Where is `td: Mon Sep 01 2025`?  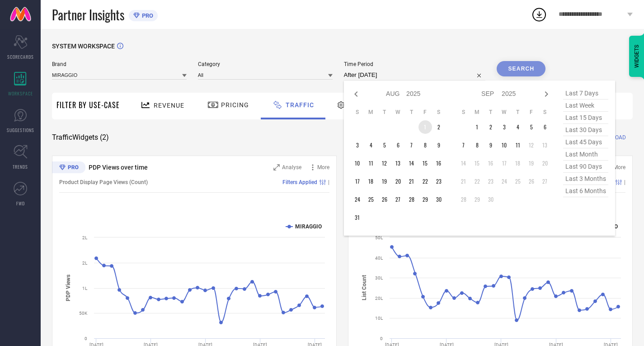 td: Mon Sep 01 2025 is located at coordinates (477, 127).